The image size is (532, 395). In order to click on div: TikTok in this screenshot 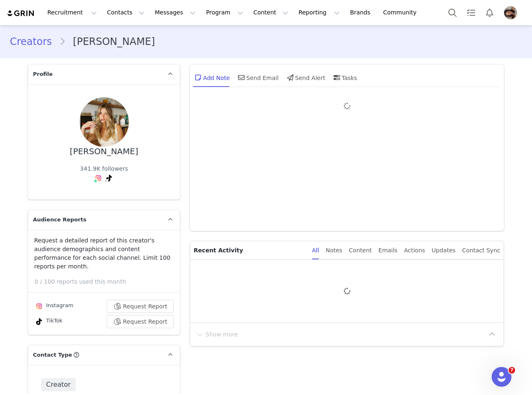, I will do `click(48, 322)`.